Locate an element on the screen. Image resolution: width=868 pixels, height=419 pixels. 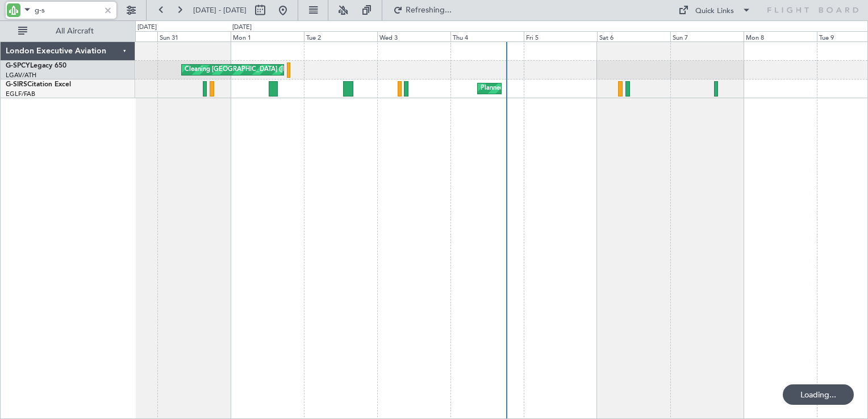
div: Wed 3 is located at coordinates (414, 37).